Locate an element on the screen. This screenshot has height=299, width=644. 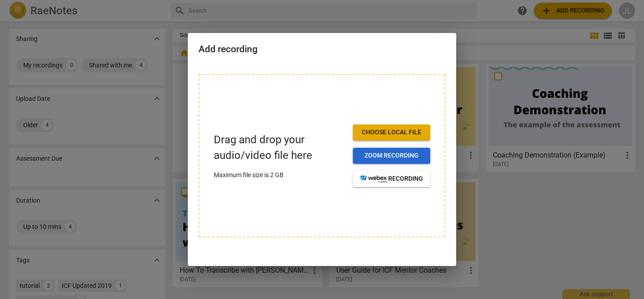
button: recording is located at coordinates (392, 179).